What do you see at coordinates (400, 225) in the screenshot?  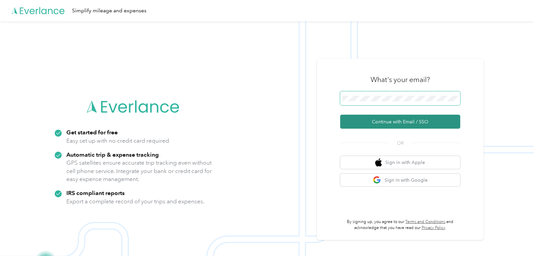 I see `p: By signing up, you agree to our and acknowledge that you have read our .` at bounding box center [400, 225].